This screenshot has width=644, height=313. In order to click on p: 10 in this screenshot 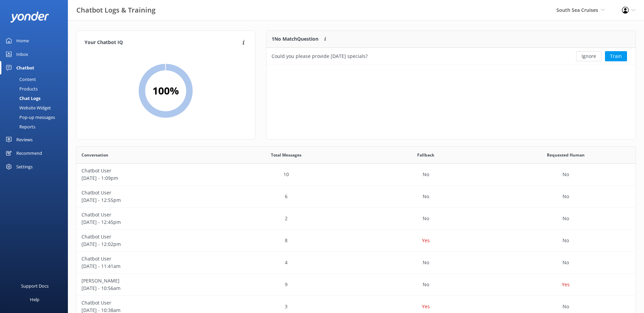, I will do `click(286, 174)`.